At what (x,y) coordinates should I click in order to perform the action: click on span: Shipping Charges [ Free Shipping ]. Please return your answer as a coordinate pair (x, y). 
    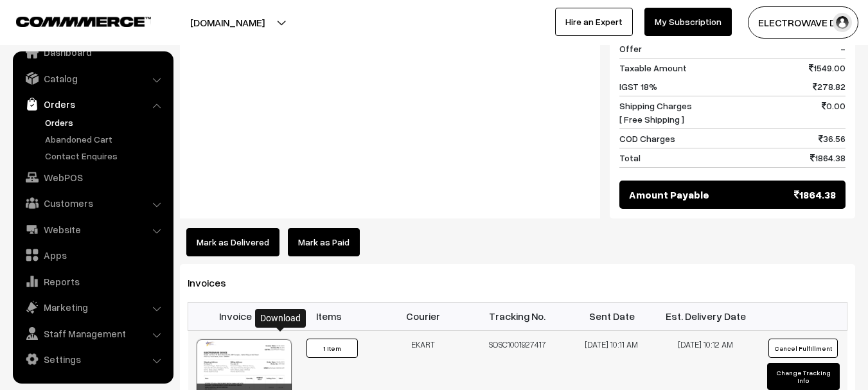
    Looking at the image, I should click on (656, 112).